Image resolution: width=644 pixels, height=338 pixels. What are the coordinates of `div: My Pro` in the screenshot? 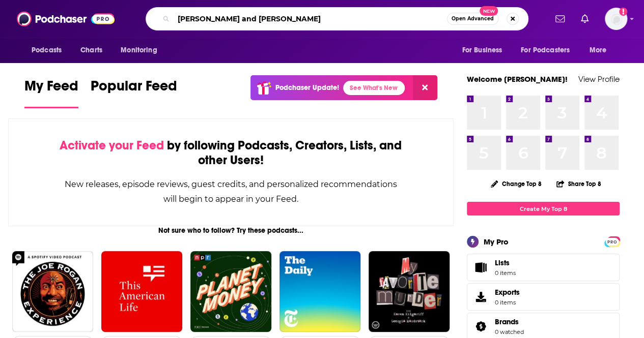 It's located at (496, 242).